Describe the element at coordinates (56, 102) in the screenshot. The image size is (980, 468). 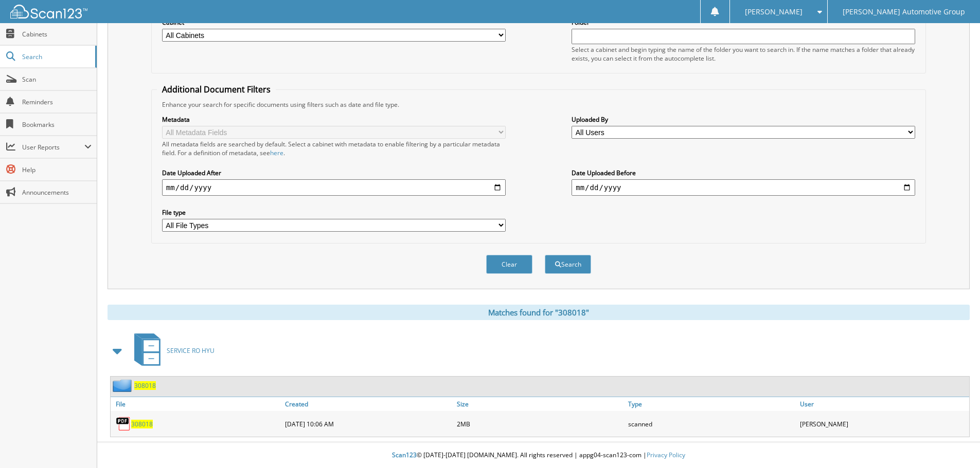
I see `span: Reminders` at that location.